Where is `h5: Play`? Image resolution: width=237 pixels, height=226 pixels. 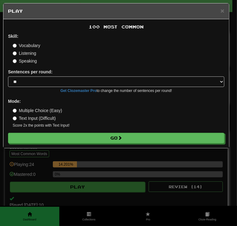 h5: Play is located at coordinates (116, 11).